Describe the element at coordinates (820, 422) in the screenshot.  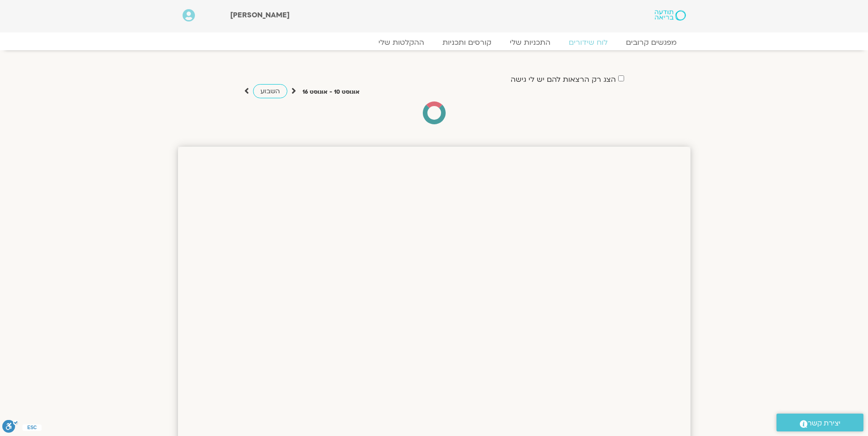
I see `a: יצירת קשר` at that location.